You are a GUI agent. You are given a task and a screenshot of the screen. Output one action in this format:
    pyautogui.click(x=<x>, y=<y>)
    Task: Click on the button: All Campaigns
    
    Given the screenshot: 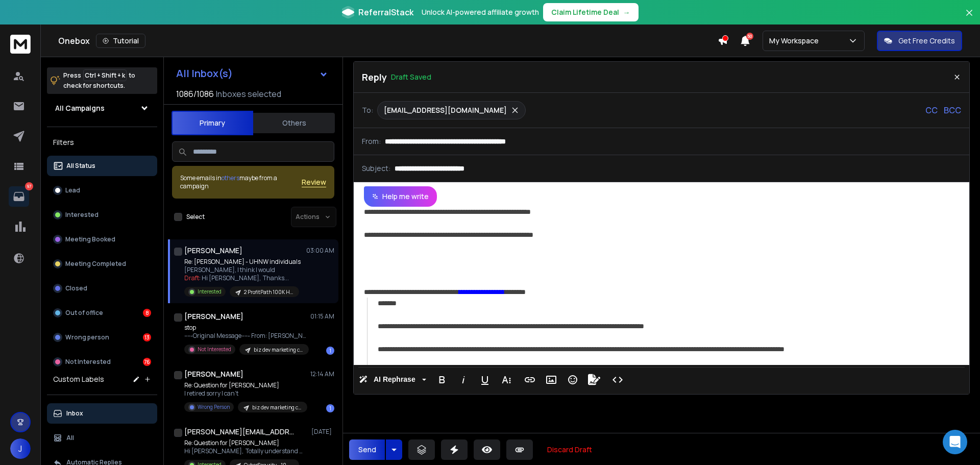 What is the action you would take?
    pyautogui.click(x=102, y=108)
    